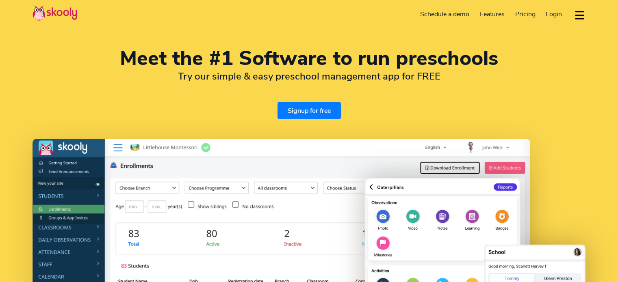 Image resolution: width=618 pixels, height=282 pixels. Describe the element at coordinates (526, 14) in the screenshot. I see `span: Pricing` at that location.